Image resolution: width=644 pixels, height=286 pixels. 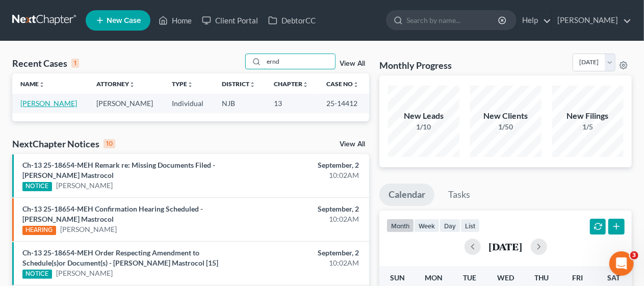 What do you see at coordinates (614, 277) in the screenshot?
I see `span: Sat` at bounding box center [614, 277].